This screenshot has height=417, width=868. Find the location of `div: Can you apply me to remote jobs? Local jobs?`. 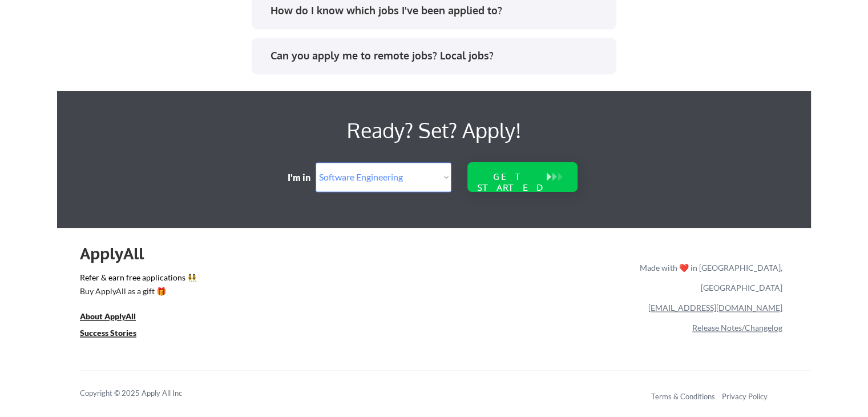

div: Can you apply me to remote jobs? Local jobs? is located at coordinates (438, 55).